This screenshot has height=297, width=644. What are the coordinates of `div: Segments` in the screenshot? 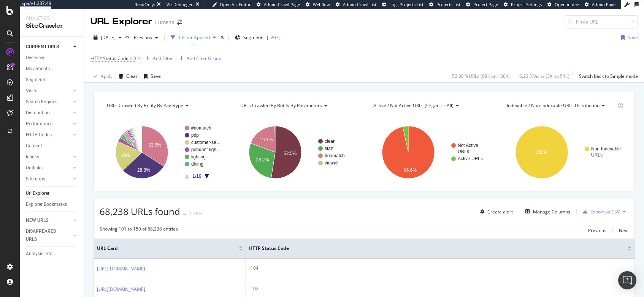 It's located at (36, 80).